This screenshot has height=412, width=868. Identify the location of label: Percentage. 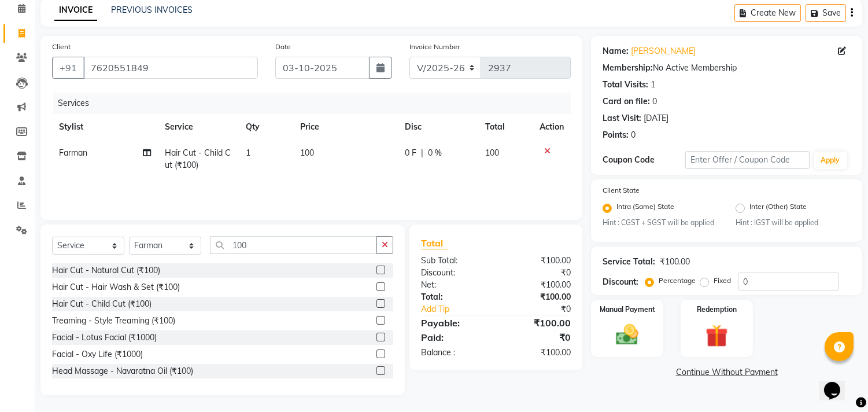
(677, 281).